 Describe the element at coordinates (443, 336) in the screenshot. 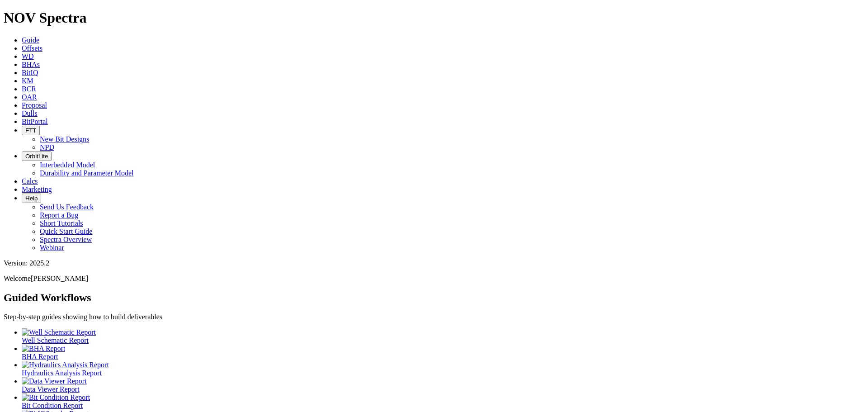

I see `a: Well Schematic Report Well Schematic Report` at that location.